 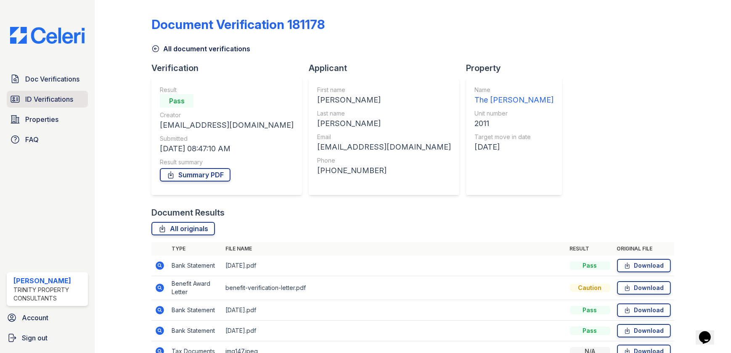 I want to click on div: First name, so click(x=384, y=90).